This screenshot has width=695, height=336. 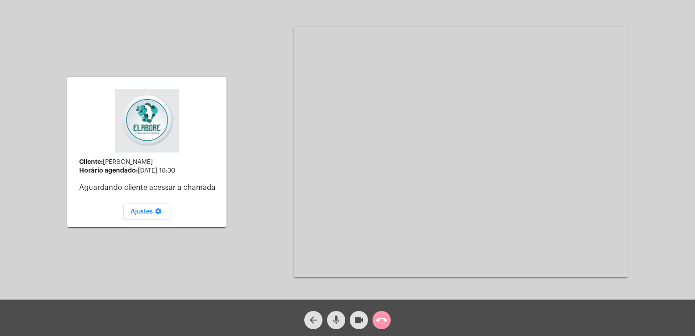 What do you see at coordinates (336, 320) in the screenshot?
I see `mat-icon: mic` at bounding box center [336, 320].